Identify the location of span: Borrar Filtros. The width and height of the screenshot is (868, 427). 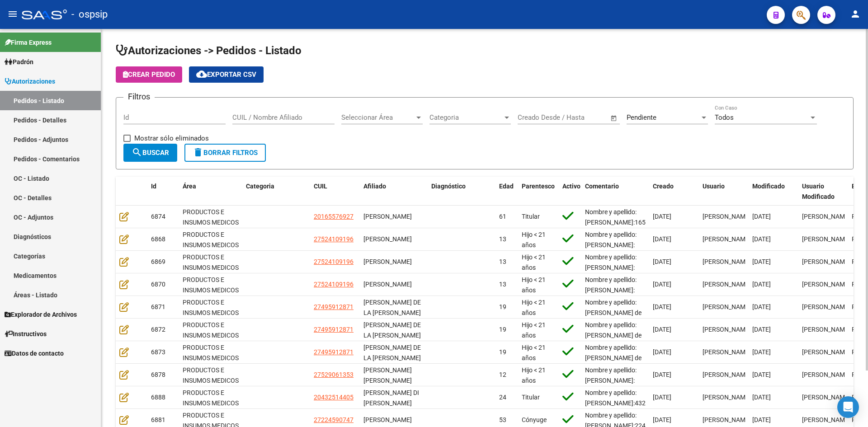
(226, 153).